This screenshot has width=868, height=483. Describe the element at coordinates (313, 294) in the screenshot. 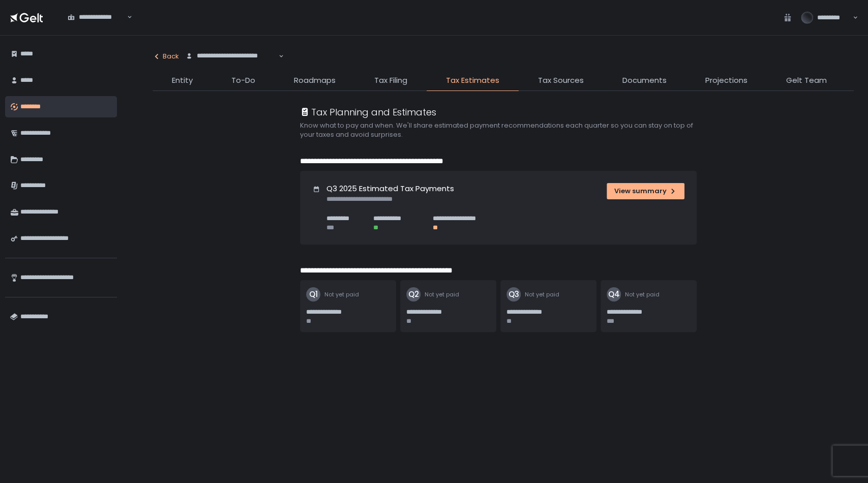

I see `text: Q1` at that location.